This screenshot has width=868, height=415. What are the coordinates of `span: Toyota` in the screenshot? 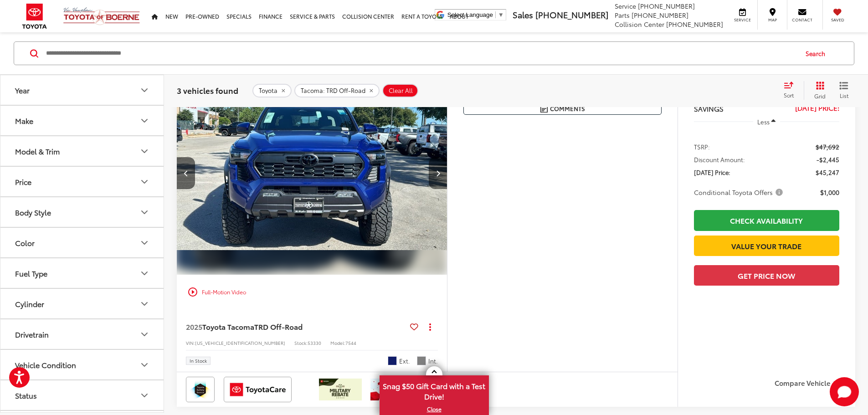 It's located at (268, 90).